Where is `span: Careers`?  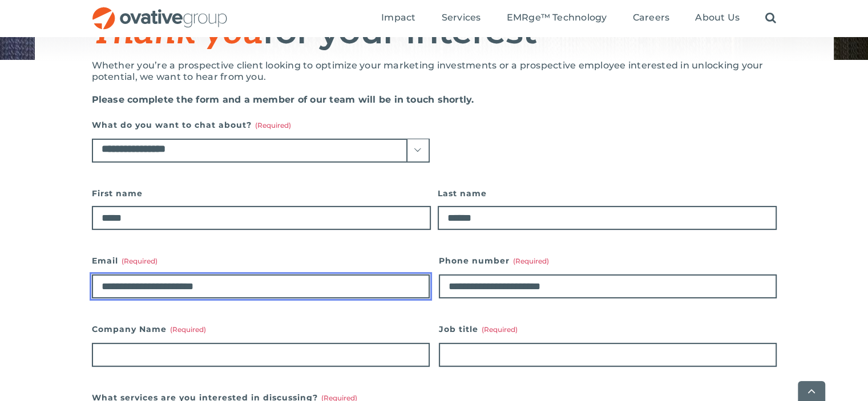 span: Careers is located at coordinates (651, 18).